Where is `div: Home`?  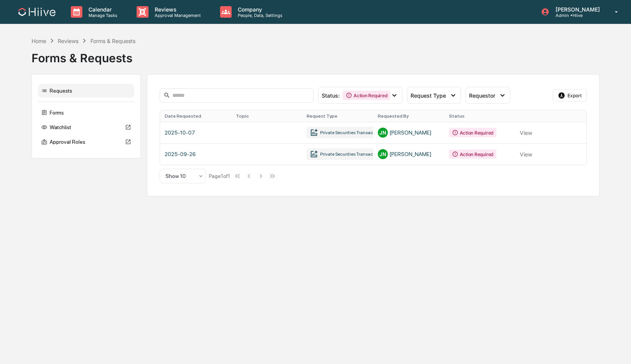 div: Home is located at coordinates (39, 41).